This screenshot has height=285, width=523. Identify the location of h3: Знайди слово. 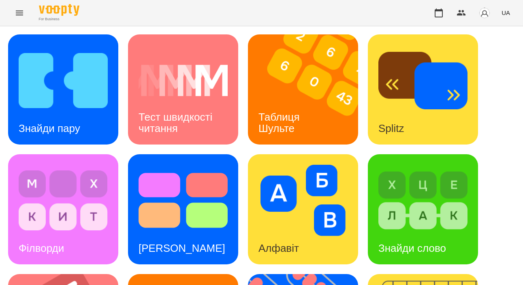
(412, 248).